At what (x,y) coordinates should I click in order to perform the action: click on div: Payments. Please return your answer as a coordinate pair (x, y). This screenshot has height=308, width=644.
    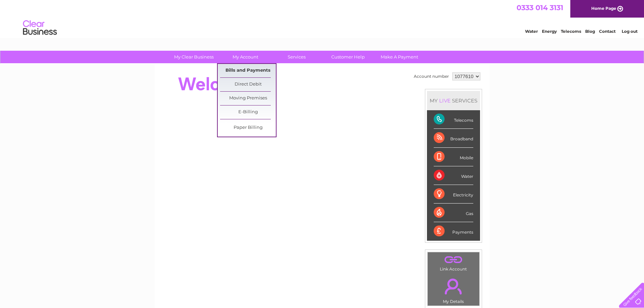
    Looking at the image, I should click on (453, 231).